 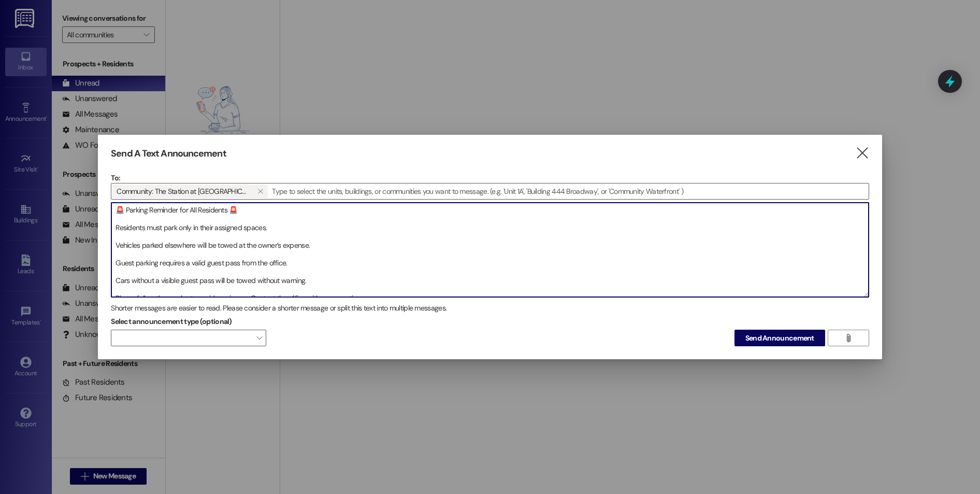 What do you see at coordinates (569, 191) in the screenshot?
I see `input: Type to select the units, buildings, or communities you want to message. (e.g. 'Unit 1A', 'Buildi...` at bounding box center [569, 191].